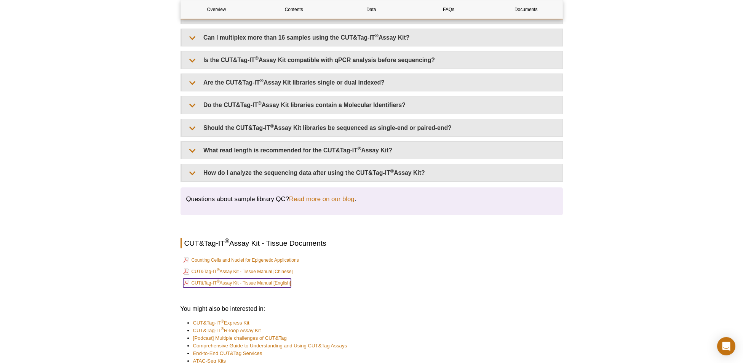 Image resolution: width=743 pixels, height=363 pixels. I want to click on a: Read more on our blog, so click(322, 199).